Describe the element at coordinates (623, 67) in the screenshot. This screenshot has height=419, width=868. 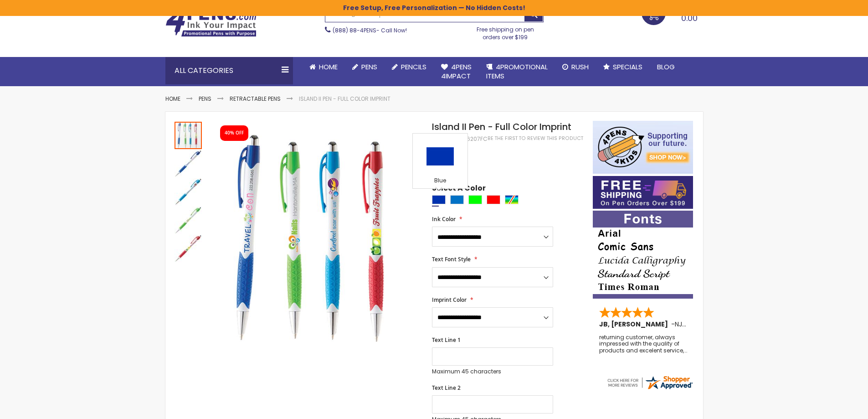
I see `a: Specials` at that location.